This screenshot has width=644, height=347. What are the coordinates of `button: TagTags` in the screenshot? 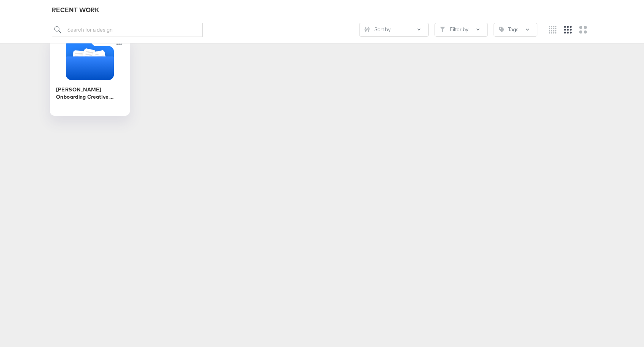 It's located at (515, 30).